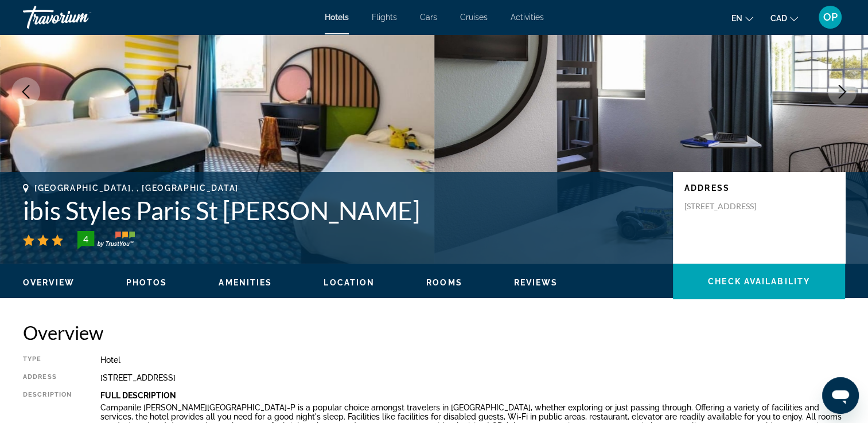 Image resolution: width=868 pixels, height=423 pixels. Describe the element at coordinates (536, 283) in the screenshot. I see `button: Reviews` at that location.